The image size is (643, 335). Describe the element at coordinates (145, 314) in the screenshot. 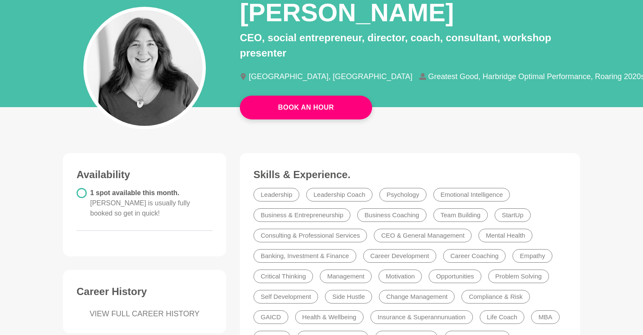

I see `a: VIEW FULL CAREER HISTORY` at that location.